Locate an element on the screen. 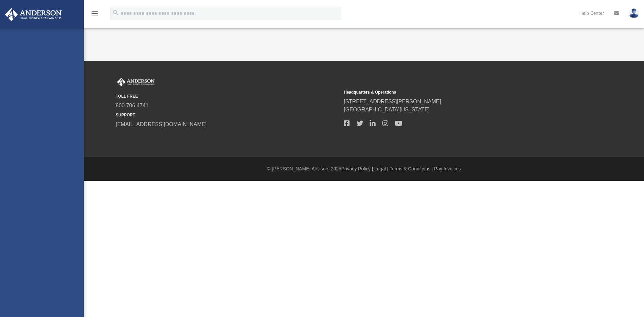 The width and height of the screenshot is (644, 317). small: SUPPORT is located at coordinates (227, 115).